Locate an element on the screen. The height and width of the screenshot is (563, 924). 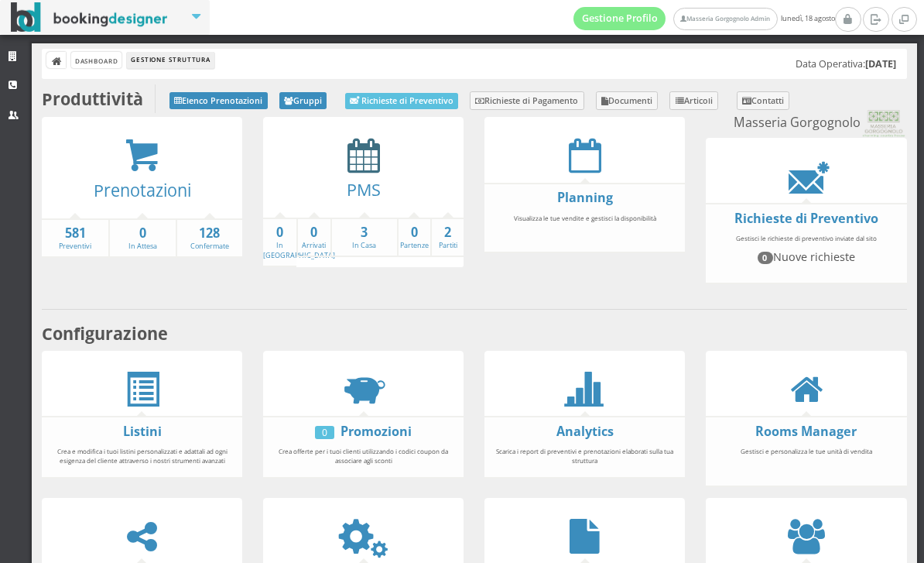
a: 0Arrivati is located at coordinates (313, 236).